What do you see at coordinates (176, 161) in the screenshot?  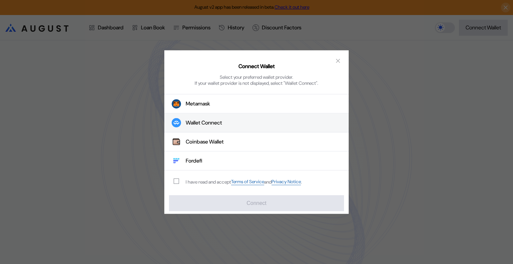 I see `img: Fordefi` at bounding box center [176, 161].